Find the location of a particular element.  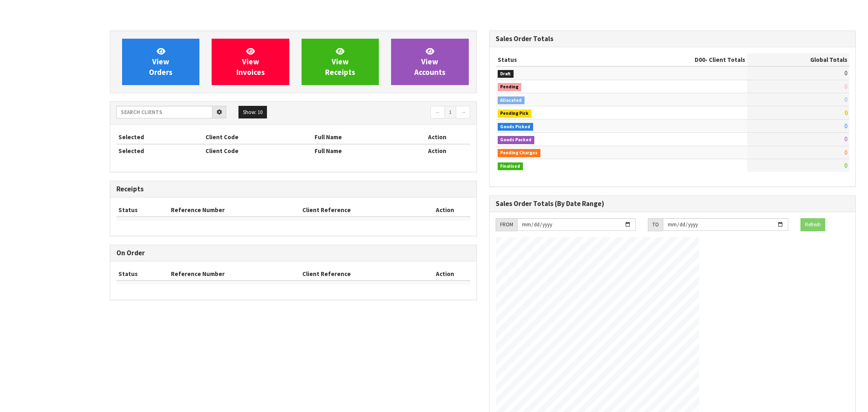

span: View Receipts is located at coordinates (340, 61).